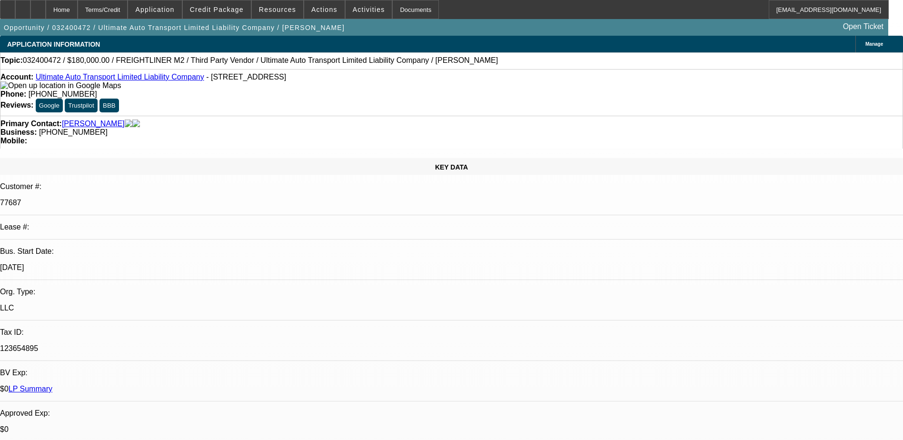  What do you see at coordinates (155, 10) in the screenshot?
I see `span: Application` at bounding box center [155, 10].